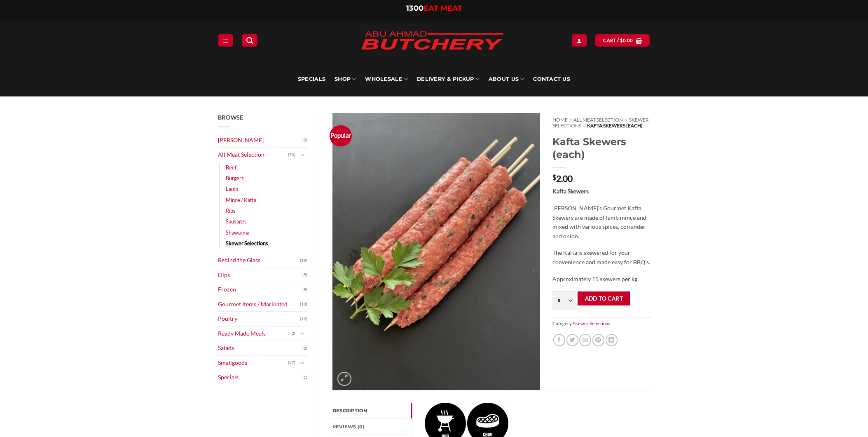 The width and height of the screenshot is (868, 437). Describe the element at coordinates (614, 126) in the screenshot. I see `span: Kafta Skewers (each)` at that location.